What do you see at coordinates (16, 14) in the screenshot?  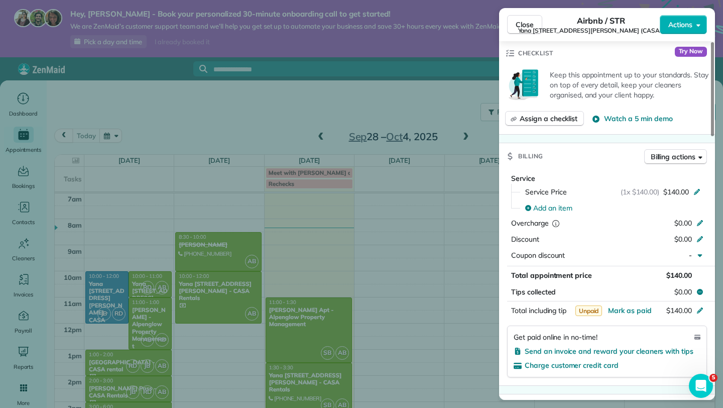 I see `button: go back` at bounding box center [16, 14].